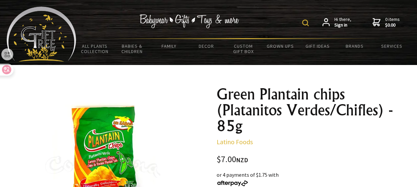  Describe the element at coordinates (313, 159) in the screenshot. I see `div: $7.00` at that location.